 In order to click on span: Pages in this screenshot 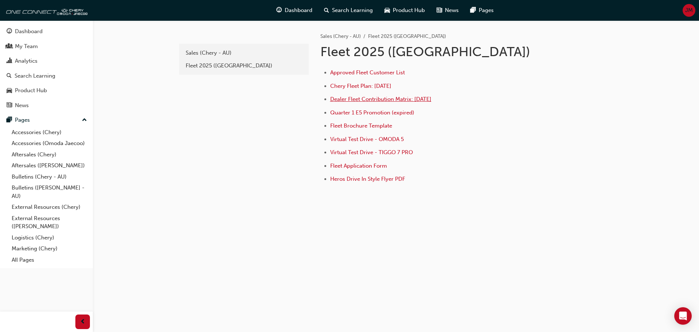, I will do `click(486, 10)`.